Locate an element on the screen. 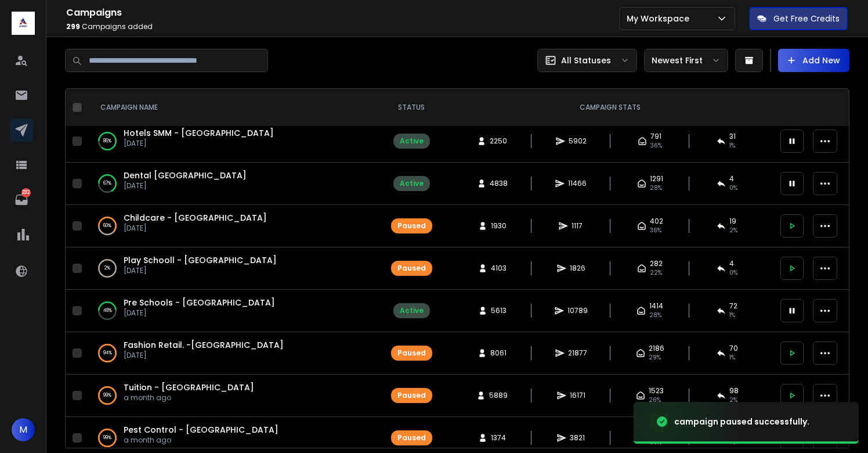 This screenshot has width=868, height=453. span: 791 is located at coordinates (656, 136).